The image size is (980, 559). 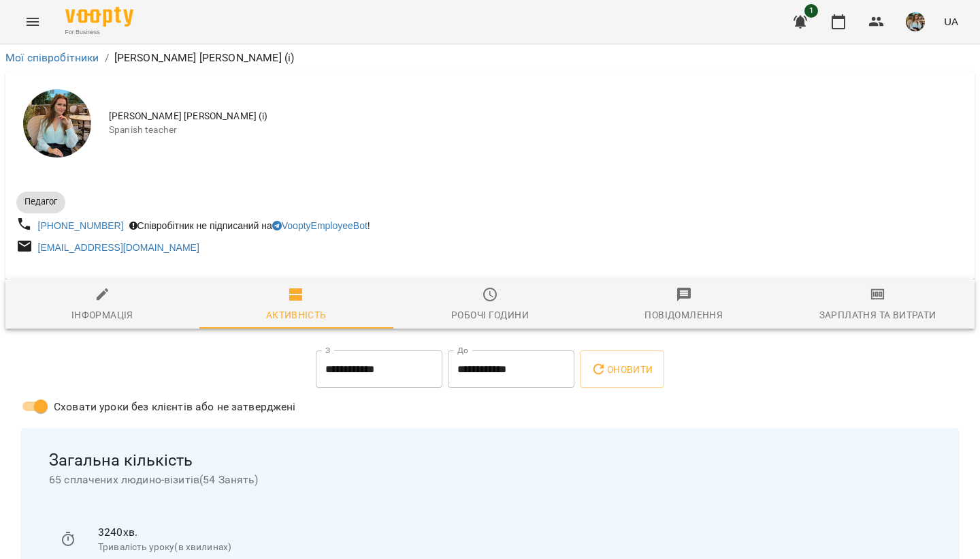 I want to click on span: Сховати уроки без клієнтів або не затверджені, so click(x=175, y=406).